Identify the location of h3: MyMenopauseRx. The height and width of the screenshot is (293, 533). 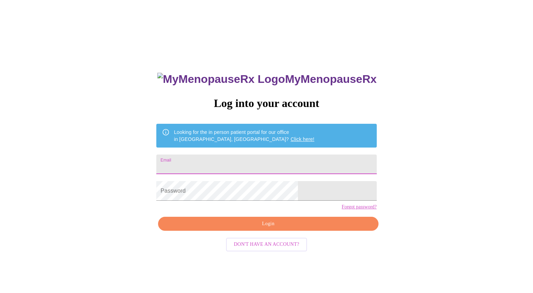
(267, 79).